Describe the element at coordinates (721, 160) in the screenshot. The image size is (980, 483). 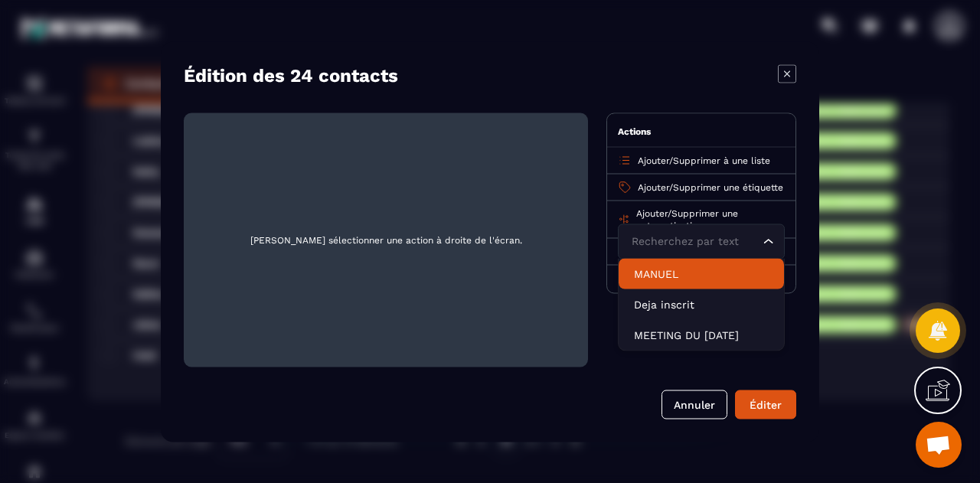
I see `span: Supprimer à une liste` at that location.